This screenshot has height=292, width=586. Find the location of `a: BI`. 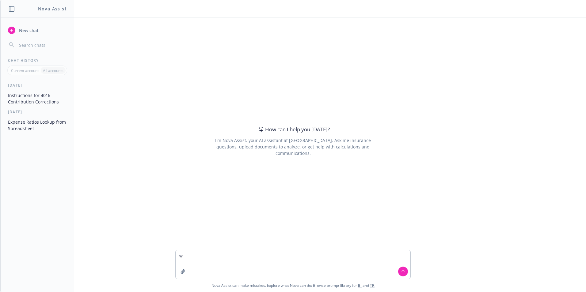

a: BI is located at coordinates (360, 286).